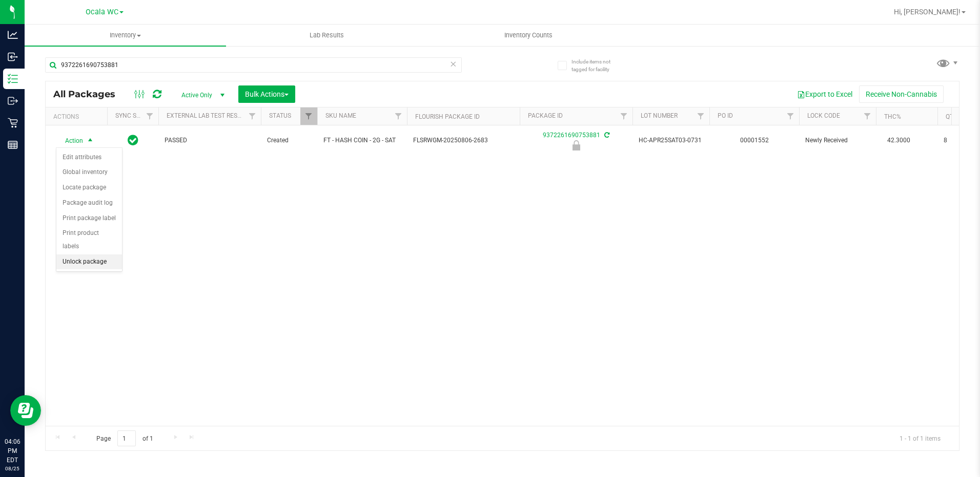  Describe the element at coordinates (13, 145) in the screenshot. I see `inline-svg: Reports` at that location.